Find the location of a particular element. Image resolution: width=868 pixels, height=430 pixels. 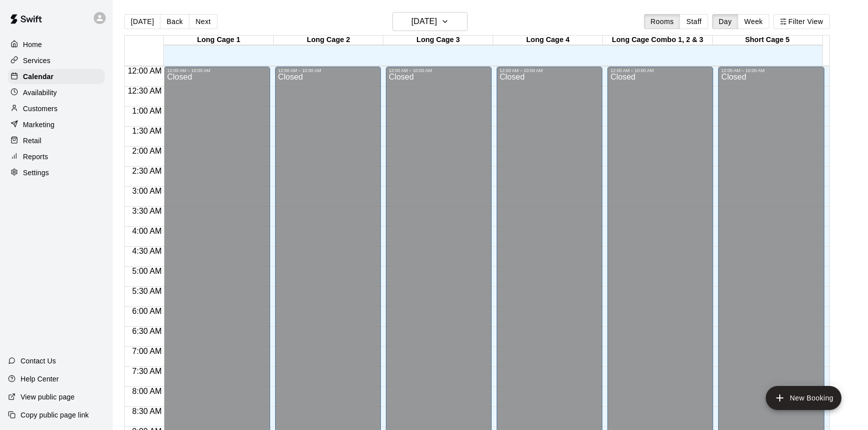

span: 4:00 AM is located at coordinates (147, 231).